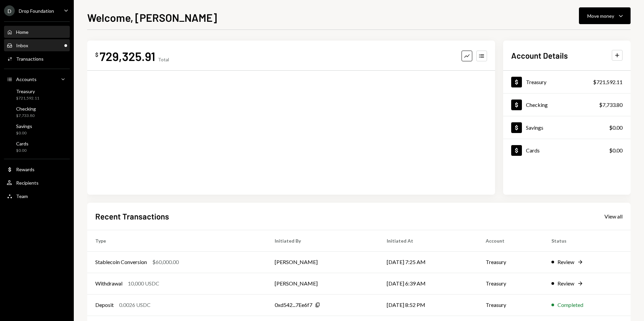 The width and height of the screenshot is (644, 321). What do you see at coordinates (165, 262) in the screenshot?
I see `div: $60,000.00` at bounding box center [165, 262].